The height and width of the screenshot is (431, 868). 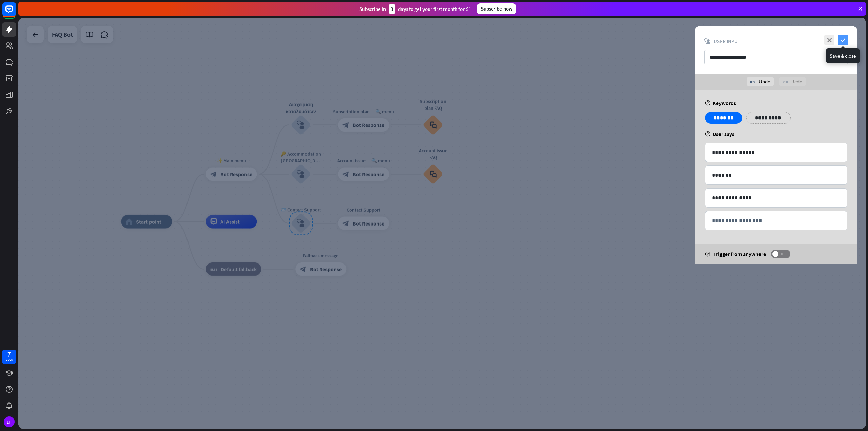 What do you see at coordinates (784, 254) in the screenshot?
I see `span: OFF` at bounding box center [784, 254].